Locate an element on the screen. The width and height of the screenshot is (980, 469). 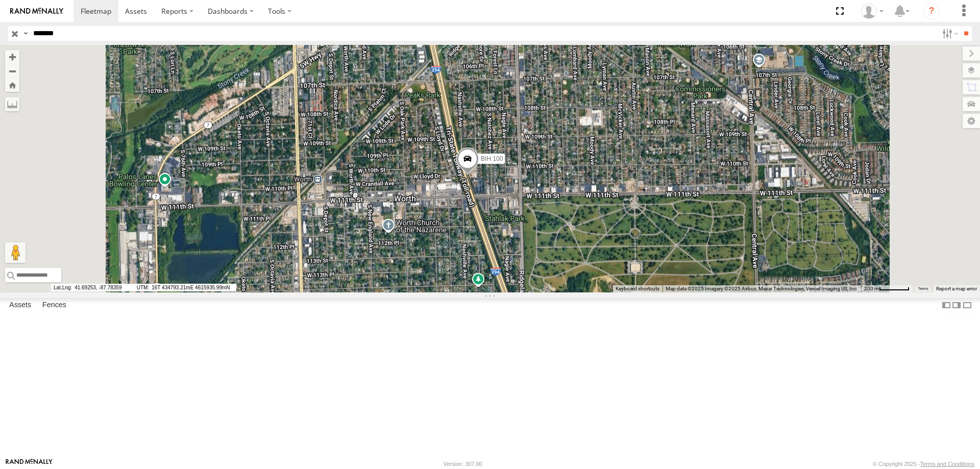
label: Dock Summary Table to the Left is located at coordinates (946, 305).